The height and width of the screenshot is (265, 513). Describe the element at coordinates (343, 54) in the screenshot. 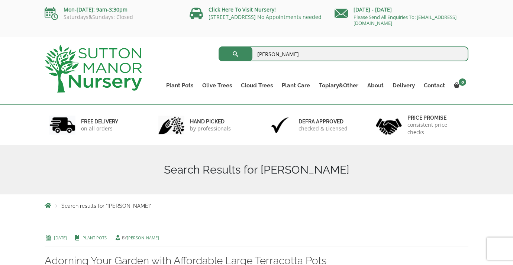

I see `input: Search...` at that location.